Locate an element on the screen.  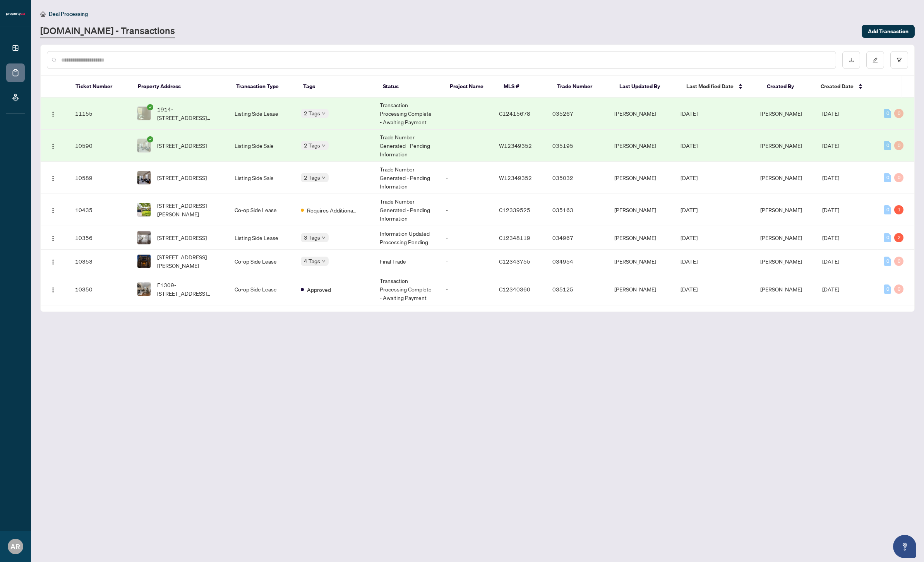
th: MLS # is located at coordinates (524, 86).